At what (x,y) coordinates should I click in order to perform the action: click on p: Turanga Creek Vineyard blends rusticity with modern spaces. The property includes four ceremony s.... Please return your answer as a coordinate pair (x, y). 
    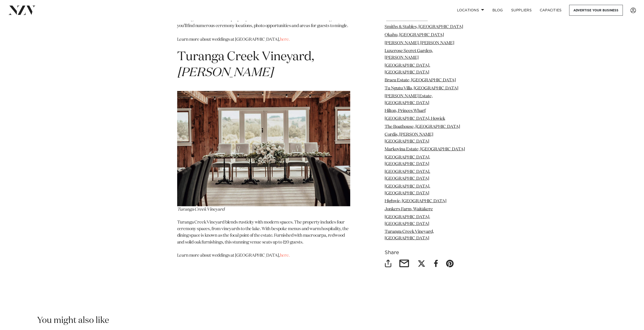
    Looking at the image, I should click on (263, 242).